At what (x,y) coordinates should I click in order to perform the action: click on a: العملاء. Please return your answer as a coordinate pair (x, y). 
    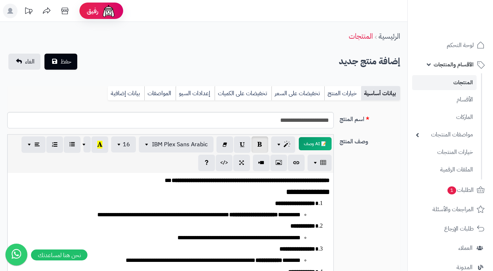
    Looking at the image, I should click on (451, 248).